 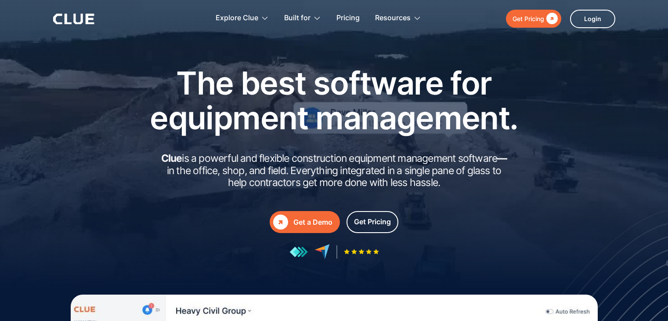 I want to click on img: reviews at capterra, so click(x=322, y=251).